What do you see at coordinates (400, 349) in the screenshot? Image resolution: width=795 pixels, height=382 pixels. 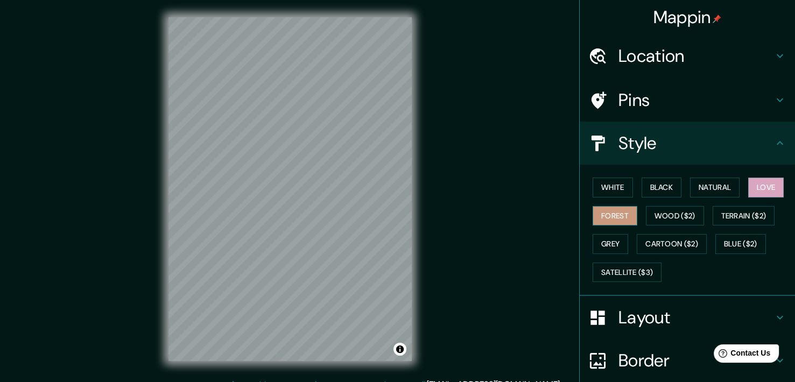 I see `button: Toggle attribution` at bounding box center [400, 349].